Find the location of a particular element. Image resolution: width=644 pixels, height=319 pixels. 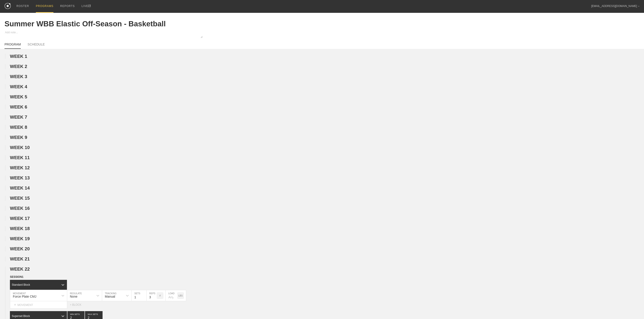

span: WEEK 5 is located at coordinates (19, 97).